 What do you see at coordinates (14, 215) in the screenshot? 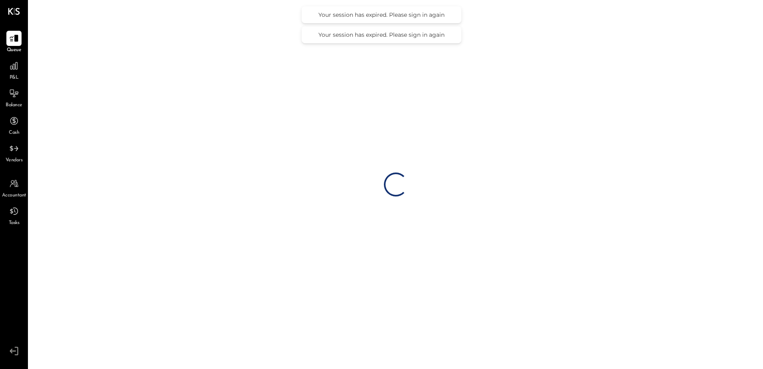
I see `a: Tasks` at bounding box center [14, 215].